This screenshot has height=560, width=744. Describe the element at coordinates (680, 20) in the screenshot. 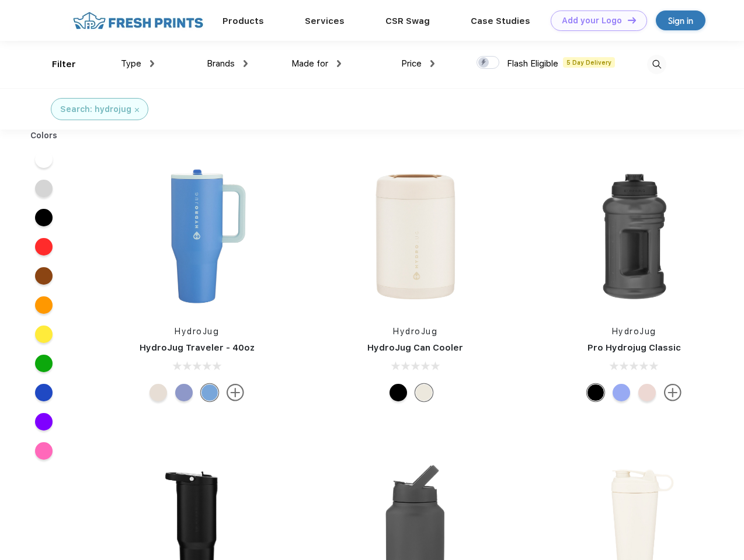

I see `a: Sign in` at that location.